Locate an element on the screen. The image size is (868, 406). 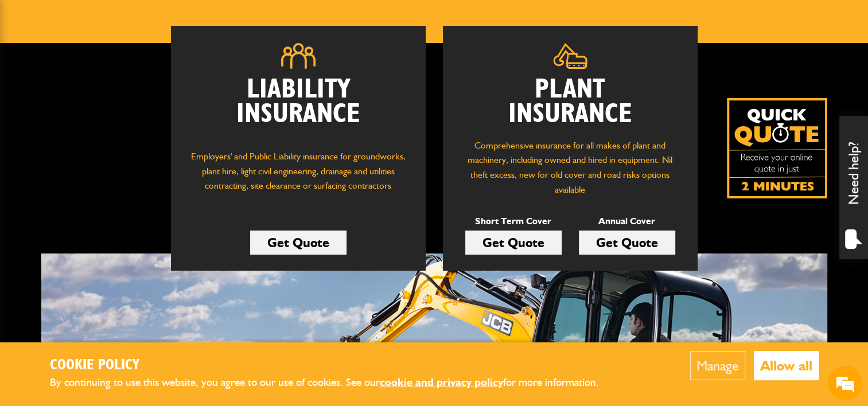
em: Start Chat is located at coordinates (182, 325).